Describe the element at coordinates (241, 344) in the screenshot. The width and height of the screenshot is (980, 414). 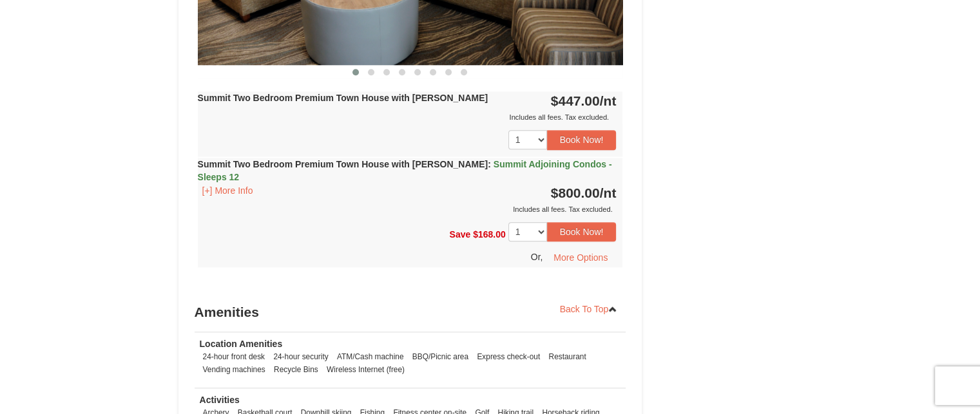
I see `strong: Location Amenities` at that location.